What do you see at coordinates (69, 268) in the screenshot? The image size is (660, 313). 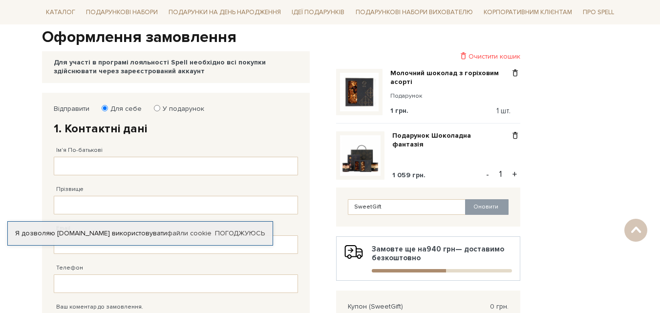 I see `label: Телефон` at bounding box center [69, 268].